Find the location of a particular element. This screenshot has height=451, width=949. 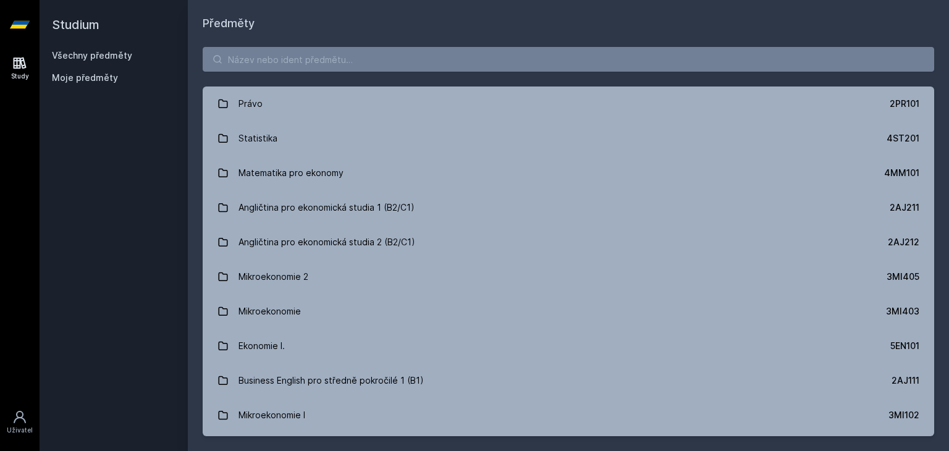

h1: Předměty is located at coordinates (569, 23).